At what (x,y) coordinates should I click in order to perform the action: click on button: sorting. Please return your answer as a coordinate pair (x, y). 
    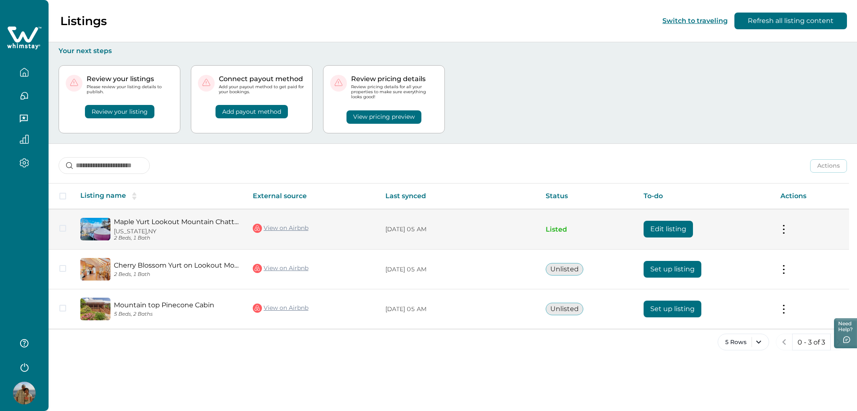
    Looking at the image, I should click on (134, 196).